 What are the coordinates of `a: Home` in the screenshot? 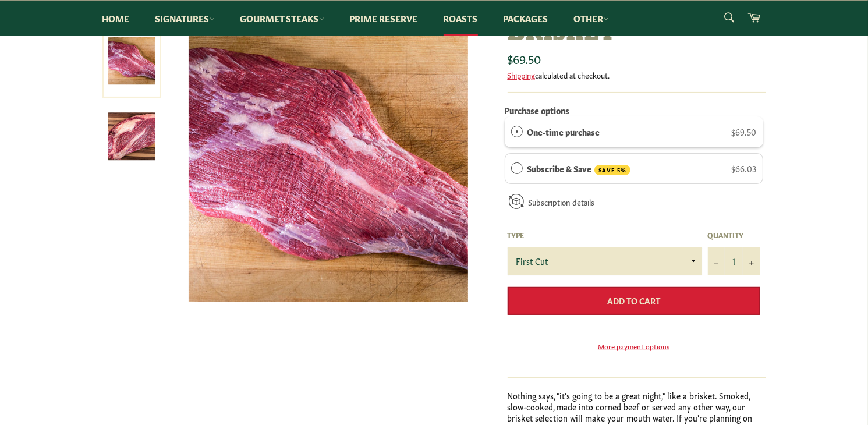 It's located at (116, 18).